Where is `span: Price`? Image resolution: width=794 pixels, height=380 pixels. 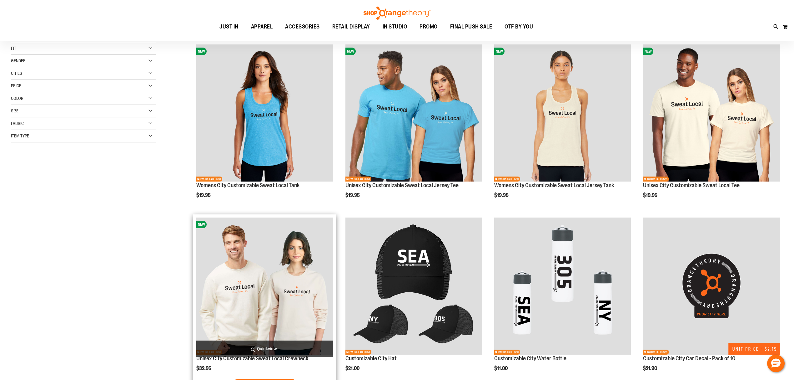 span: Price is located at coordinates (16, 86).